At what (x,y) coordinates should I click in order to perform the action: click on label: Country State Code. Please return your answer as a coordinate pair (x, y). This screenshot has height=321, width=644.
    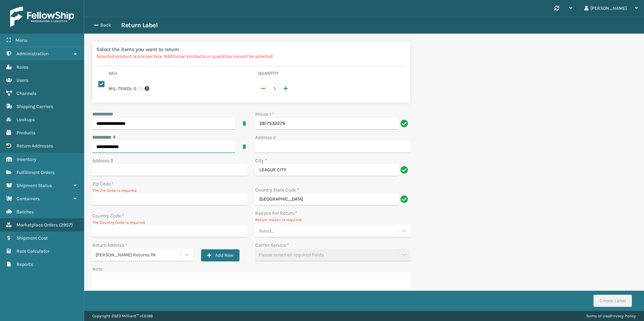
    Looking at the image, I should click on (277, 190).